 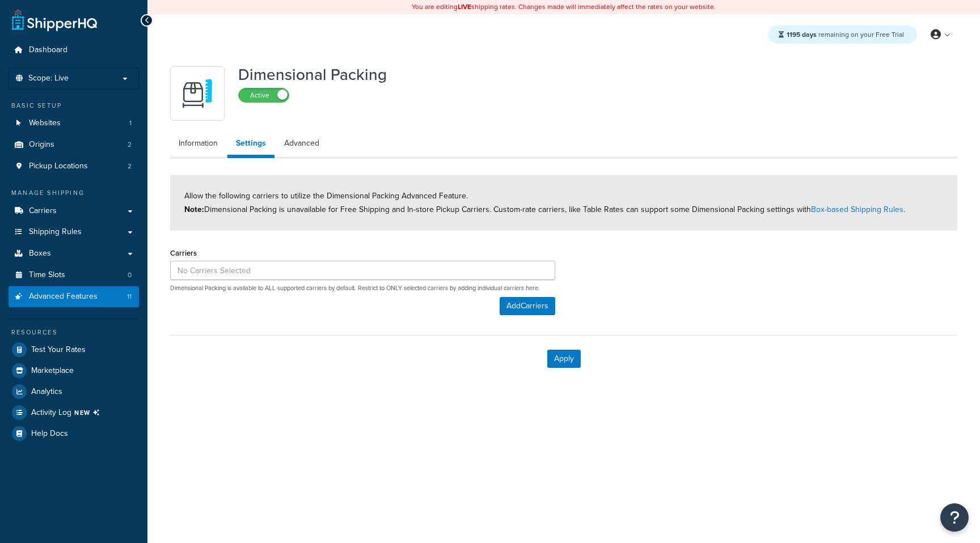 What do you see at coordinates (74, 371) in the screenshot?
I see `li: Marketplace` at bounding box center [74, 371].